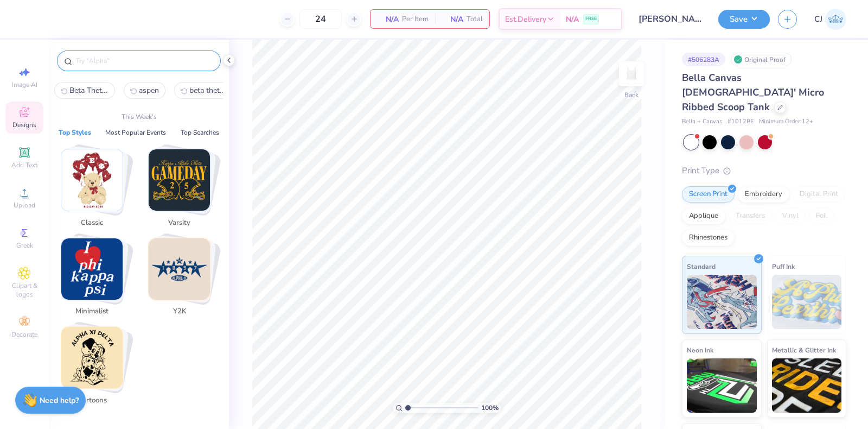 The image size is (868, 429). I want to click on span: Per Item, so click(415, 19).